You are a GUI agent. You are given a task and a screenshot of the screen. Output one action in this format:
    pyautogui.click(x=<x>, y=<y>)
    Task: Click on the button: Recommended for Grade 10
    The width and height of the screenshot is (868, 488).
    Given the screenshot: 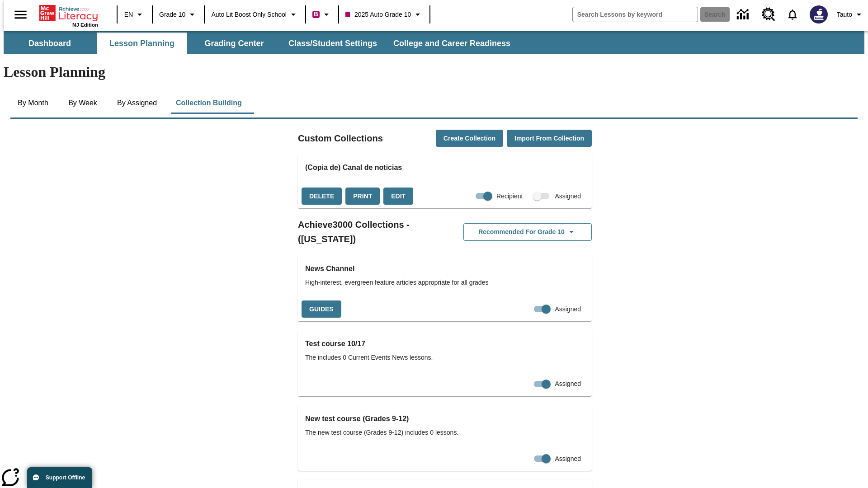 What is the action you would take?
    pyautogui.click(x=528, y=232)
    